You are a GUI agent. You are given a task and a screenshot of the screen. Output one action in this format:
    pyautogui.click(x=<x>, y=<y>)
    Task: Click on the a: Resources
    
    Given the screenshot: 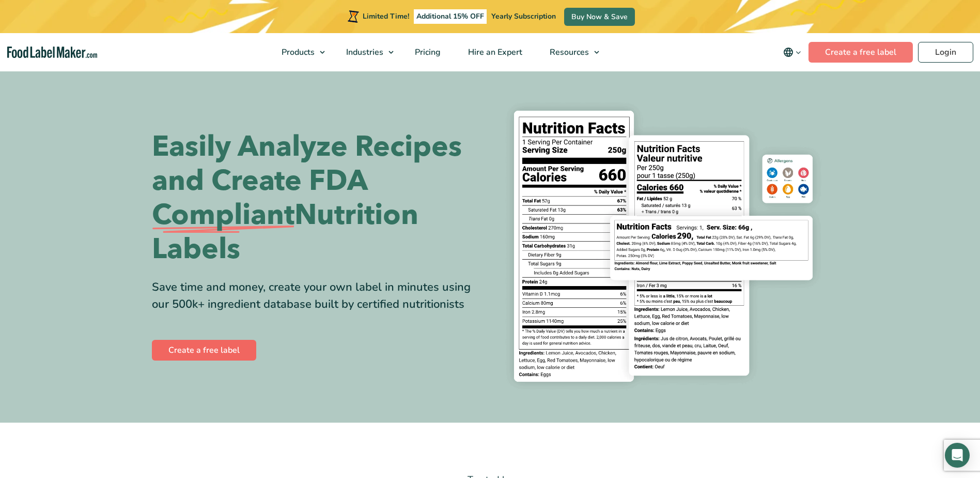 What is the action you would take?
    pyautogui.click(x=570, y=52)
    